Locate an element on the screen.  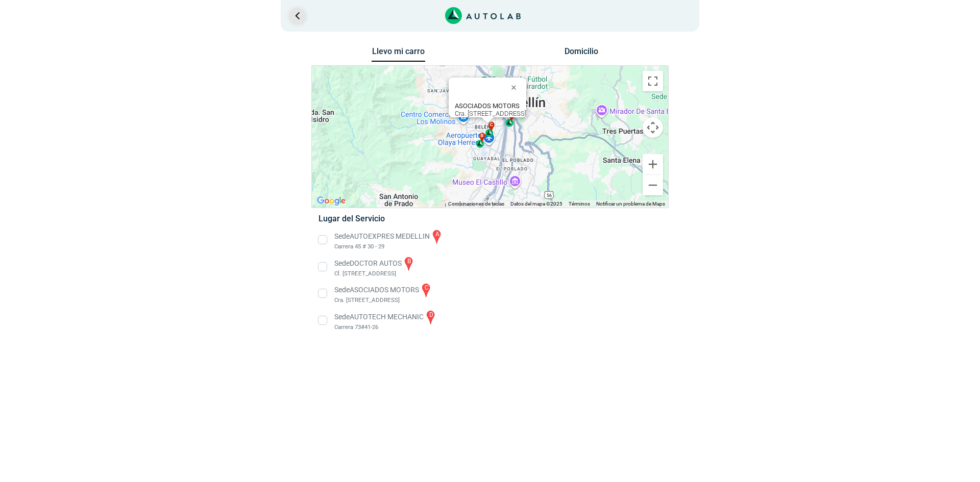
button: Cerrar is located at coordinates (516, 87).